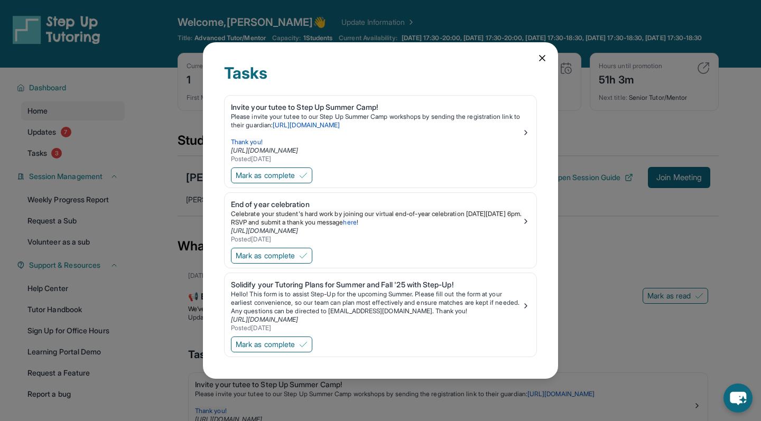  I want to click on div: Tasks, so click(381, 79).